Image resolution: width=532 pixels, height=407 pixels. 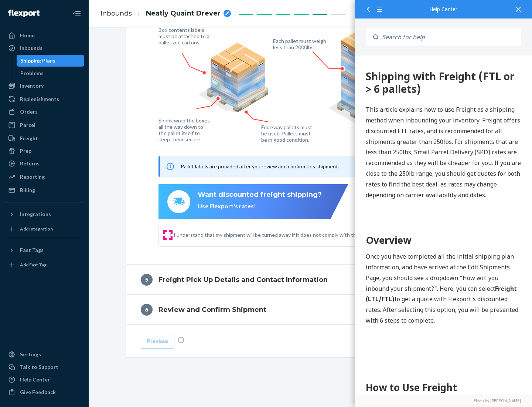 I want to click on a: Inventory, so click(x=44, y=86).